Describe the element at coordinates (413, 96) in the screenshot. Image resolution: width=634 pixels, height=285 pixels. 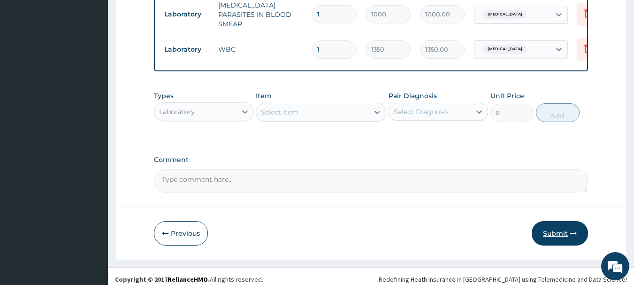
I see `label: Pair Diagnosis` at that location.